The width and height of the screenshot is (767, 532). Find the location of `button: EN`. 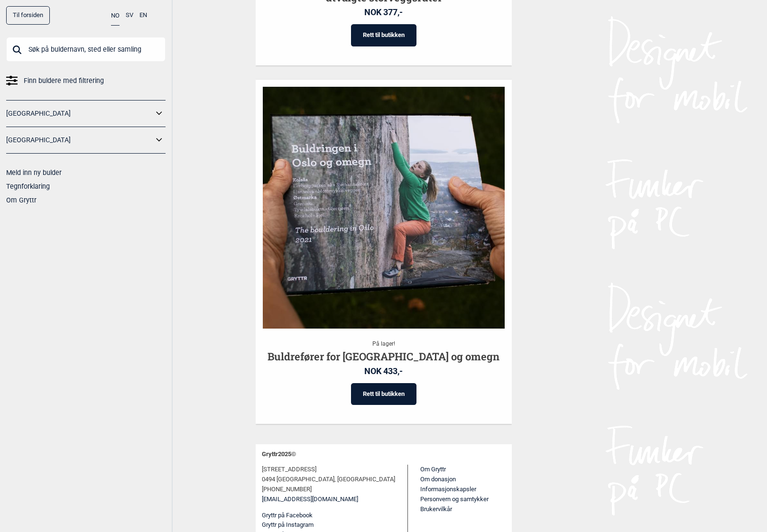

button: EN is located at coordinates (143, 16).